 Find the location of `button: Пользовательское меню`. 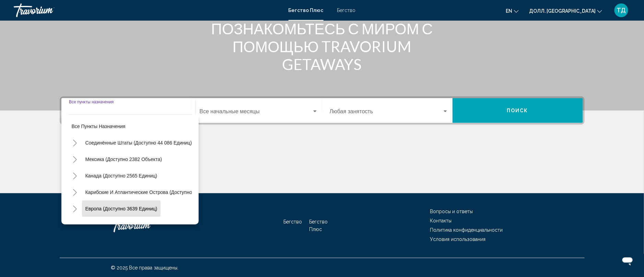

button: Пользовательское меню is located at coordinates (622, 11).